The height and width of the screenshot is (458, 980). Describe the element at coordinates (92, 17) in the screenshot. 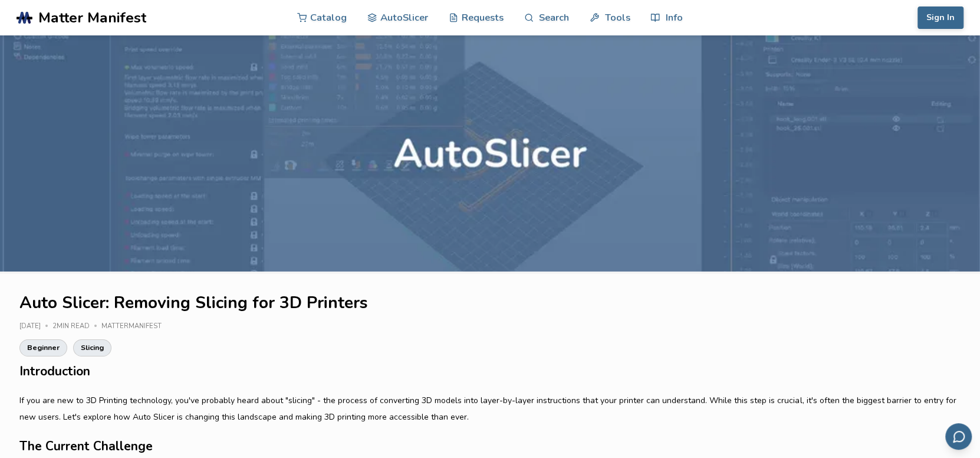

I see `span: Matter Manifest` at that location.